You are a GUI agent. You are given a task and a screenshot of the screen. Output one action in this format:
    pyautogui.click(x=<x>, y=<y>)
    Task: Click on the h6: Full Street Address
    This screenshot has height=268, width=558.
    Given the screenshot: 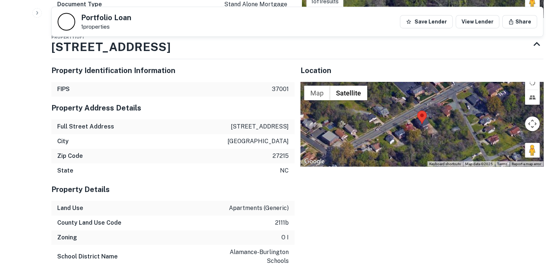 What is the action you would take?
    pyautogui.click(x=86, y=127)
    